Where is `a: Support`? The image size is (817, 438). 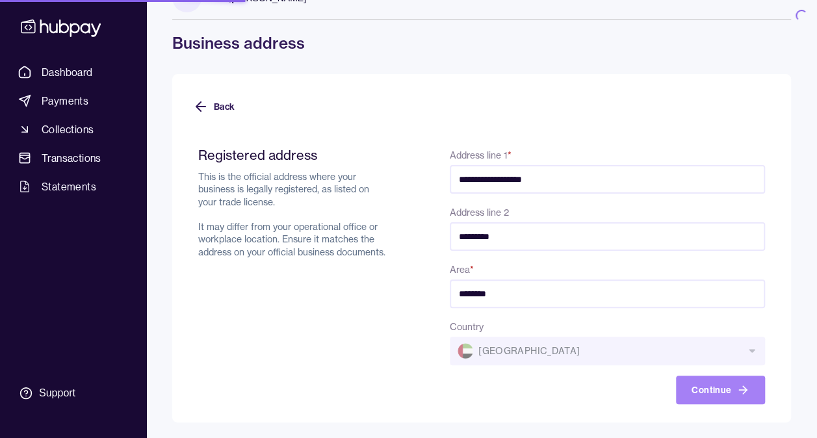
a: Support is located at coordinates (73, 393).